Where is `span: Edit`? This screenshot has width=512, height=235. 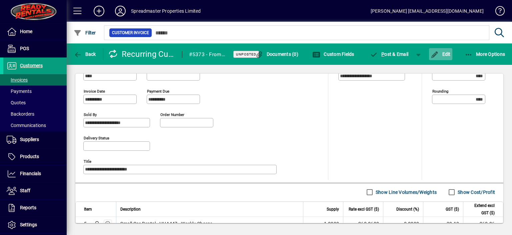
span: Edit is located at coordinates (441, 54).